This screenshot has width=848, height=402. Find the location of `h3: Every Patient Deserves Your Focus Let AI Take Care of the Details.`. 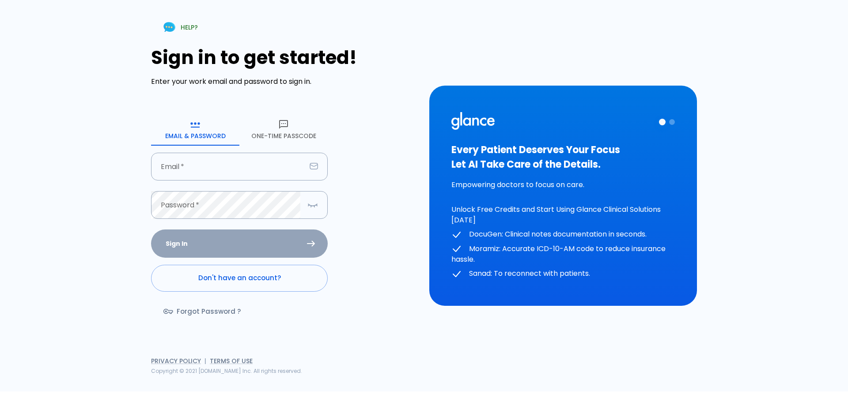

h3: Every Patient Deserves Your Focus Let AI Take Care of the Details. is located at coordinates (563, 157).